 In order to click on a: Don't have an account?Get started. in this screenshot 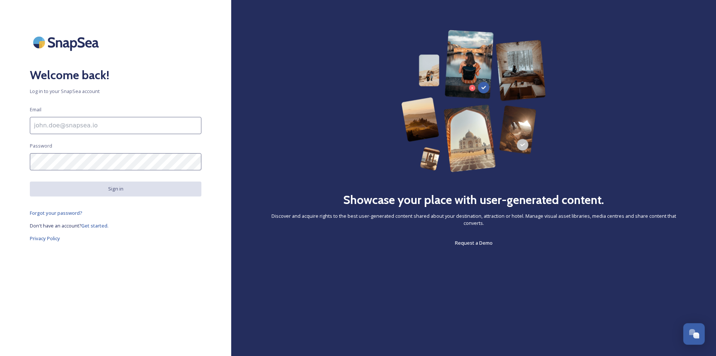, I will do `click(116, 225)`.